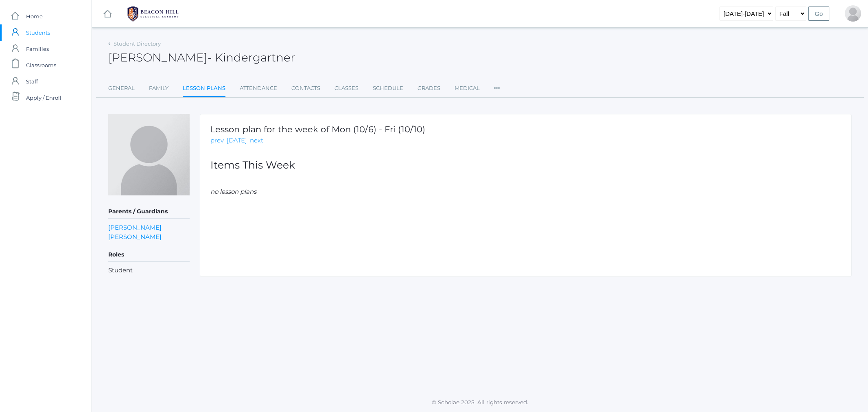  What do you see at coordinates (468, 88) in the screenshot?
I see `a: Medical` at bounding box center [468, 88].